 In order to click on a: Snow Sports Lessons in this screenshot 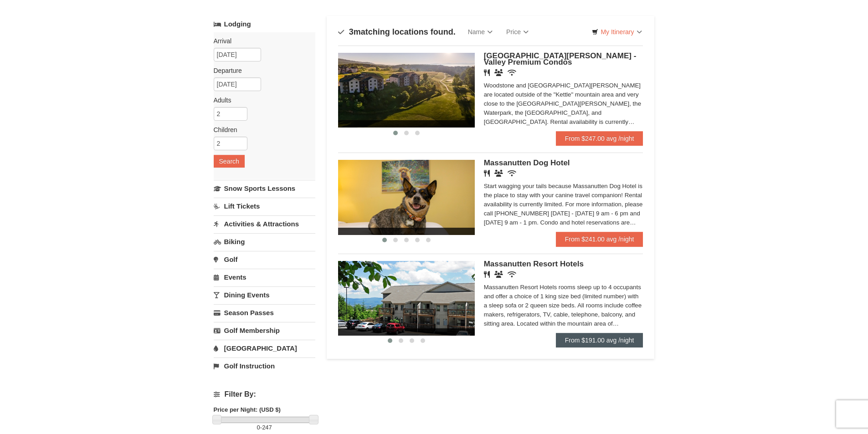, I will do `click(265, 188)`.